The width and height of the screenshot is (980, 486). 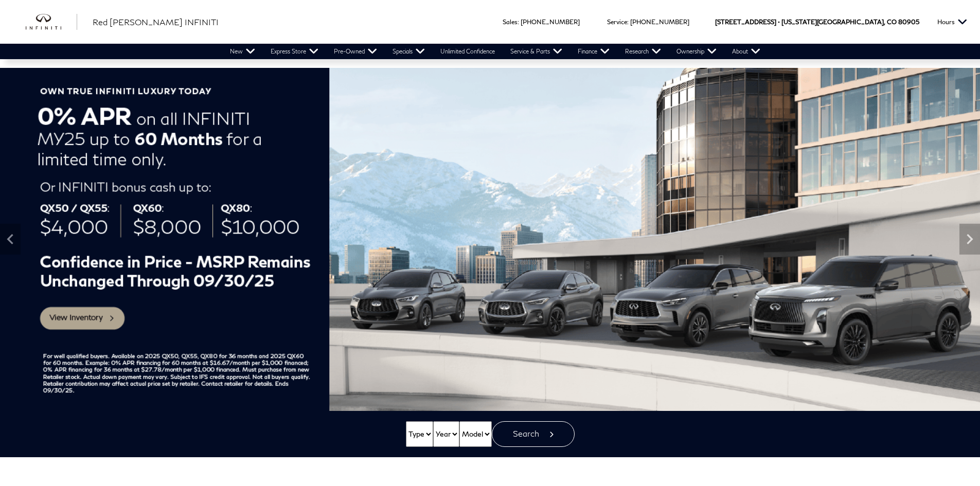 What do you see at coordinates (468, 52) in the screenshot?
I see `a: Unlimited Confidence` at bounding box center [468, 52].